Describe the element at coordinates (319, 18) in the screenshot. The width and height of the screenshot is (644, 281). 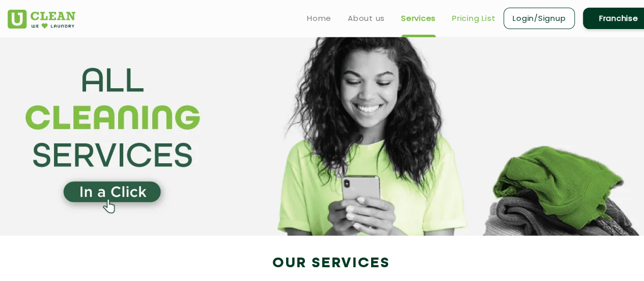
I see `a: Home` at that location.